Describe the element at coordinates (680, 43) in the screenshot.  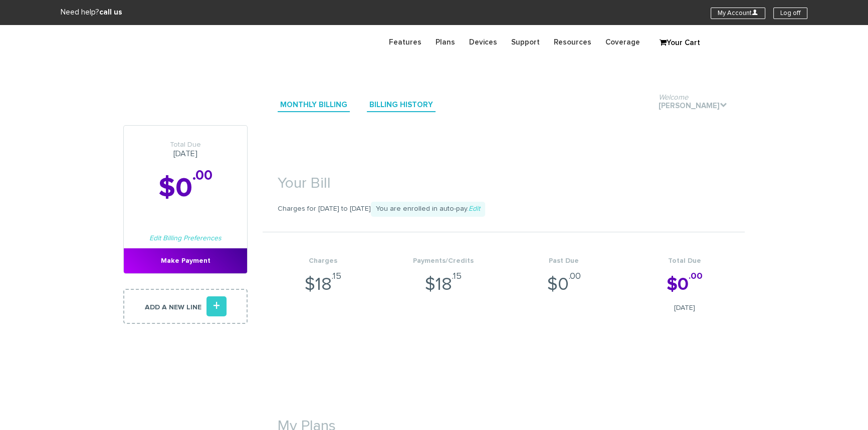
I see `a: Your Cart` at that location.